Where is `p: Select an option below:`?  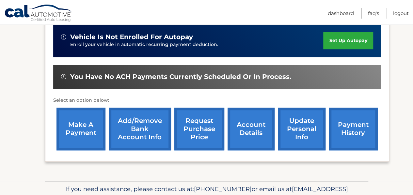
p: Select an option below: is located at coordinates (217, 101).